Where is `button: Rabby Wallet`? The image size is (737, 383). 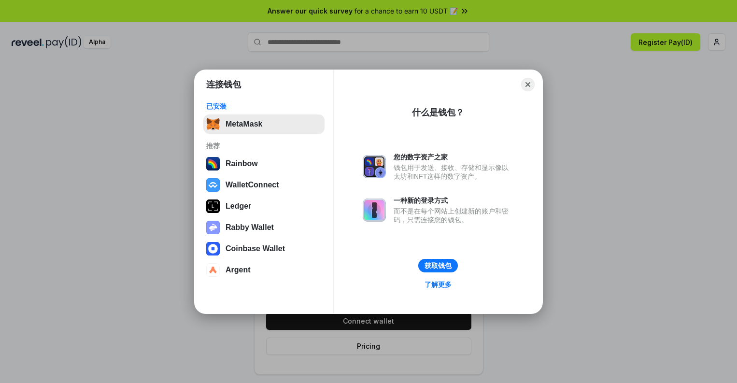
button: Rabby Wallet is located at coordinates (264, 227).